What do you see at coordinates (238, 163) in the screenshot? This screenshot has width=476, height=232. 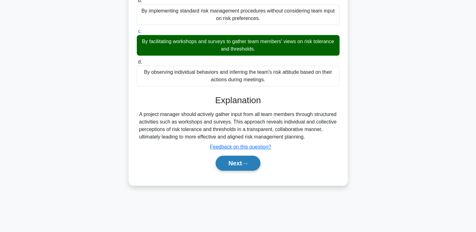 I see `button: Next` at bounding box center [238, 163].